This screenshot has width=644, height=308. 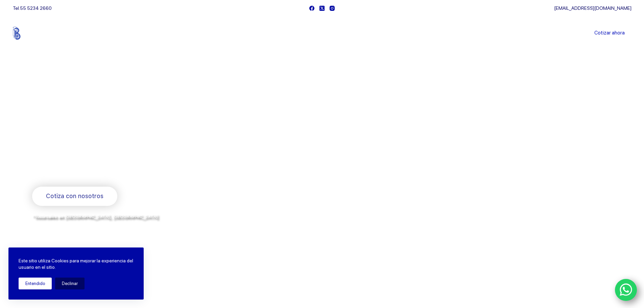 What do you see at coordinates (32, 8) in the screenshot?
I see `span: Tel.` at bounding box center [32, 8].